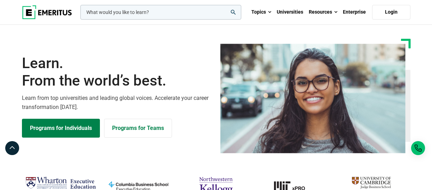 This screenshot has width=432, height=190. Describe the element at coordinates (117, 72) in the screenshot. I see `h1: Learn.` at that location.